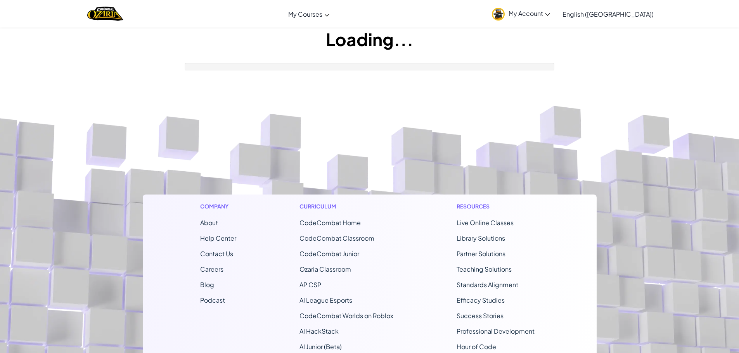 The width and height of the screenshot is (739, 353). I want to click on a: AI Junior (Beta), so click(320, 347).